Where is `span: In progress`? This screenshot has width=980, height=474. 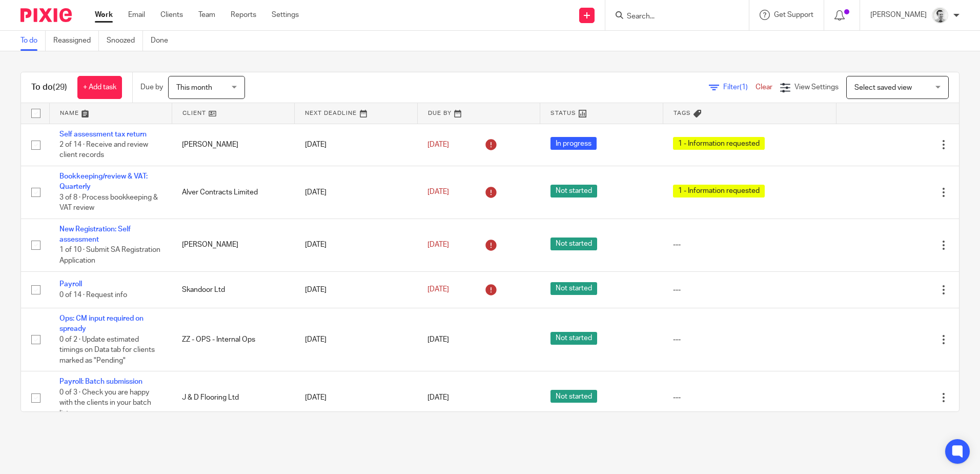 span: In progress is located at coordinates (574, 143).